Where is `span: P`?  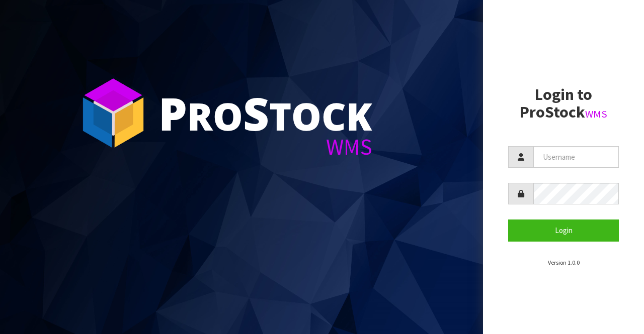
span: P is located at coordinates (172, 113).